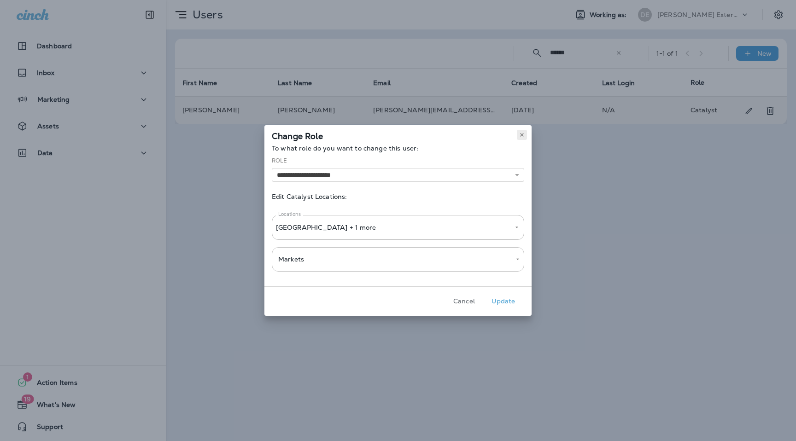 Image resolution: width=796 pixels, height=441 pixels. I want to click on label: Locations, so click(289, 214).